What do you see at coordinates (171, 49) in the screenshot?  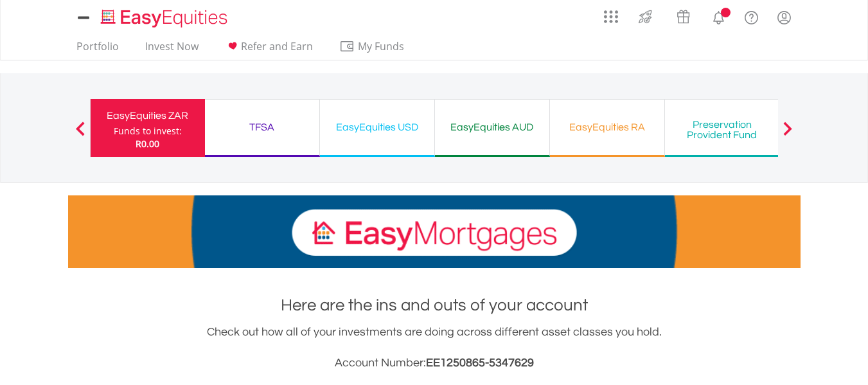 I see `a: Invest Now` at bounding box center [171, 49].